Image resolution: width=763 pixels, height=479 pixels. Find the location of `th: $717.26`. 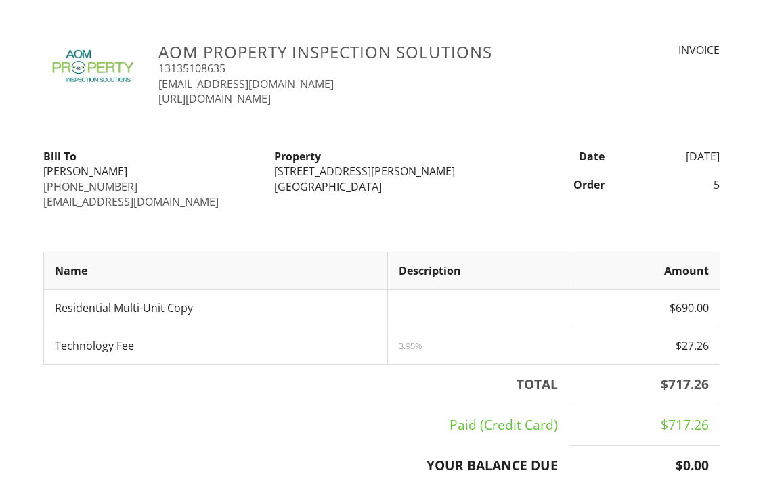

th: $717.26 is located at coordinates (644, 384).